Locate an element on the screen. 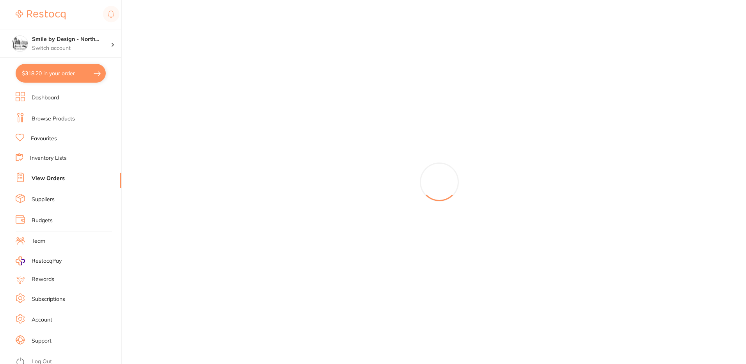 This screenshot has height=364, width=746. a: Favourites is located at coordinates (44, 139).